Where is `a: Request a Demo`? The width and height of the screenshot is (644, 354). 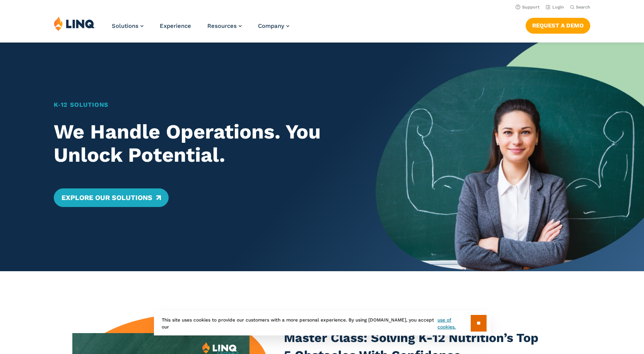 a: Request a Demo is located at coordinates (558, 26).